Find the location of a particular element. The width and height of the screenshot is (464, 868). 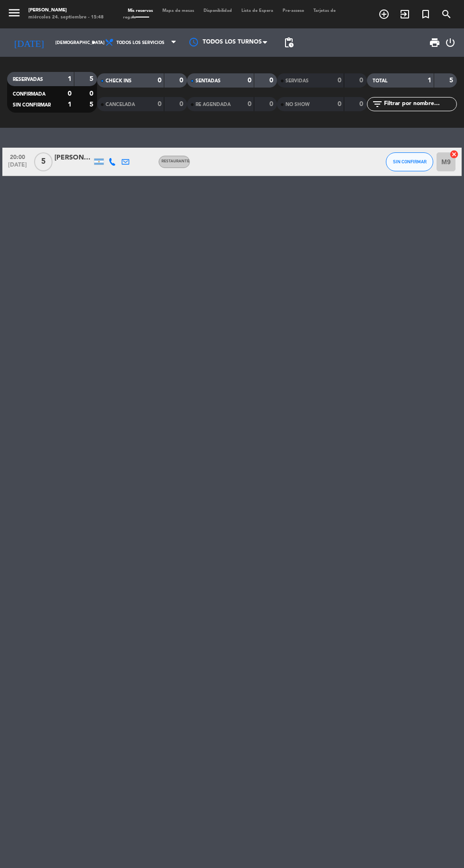

span: Pre-acceso is located at coordinates (293, 10).